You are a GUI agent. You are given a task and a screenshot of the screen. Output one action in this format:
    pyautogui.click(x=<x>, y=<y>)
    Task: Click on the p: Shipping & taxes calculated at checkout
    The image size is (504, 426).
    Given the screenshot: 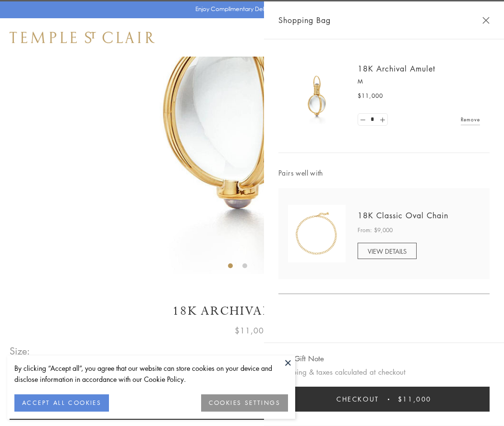 What is the action you would take?
    pyautogui.click(x=384, y=372)
    